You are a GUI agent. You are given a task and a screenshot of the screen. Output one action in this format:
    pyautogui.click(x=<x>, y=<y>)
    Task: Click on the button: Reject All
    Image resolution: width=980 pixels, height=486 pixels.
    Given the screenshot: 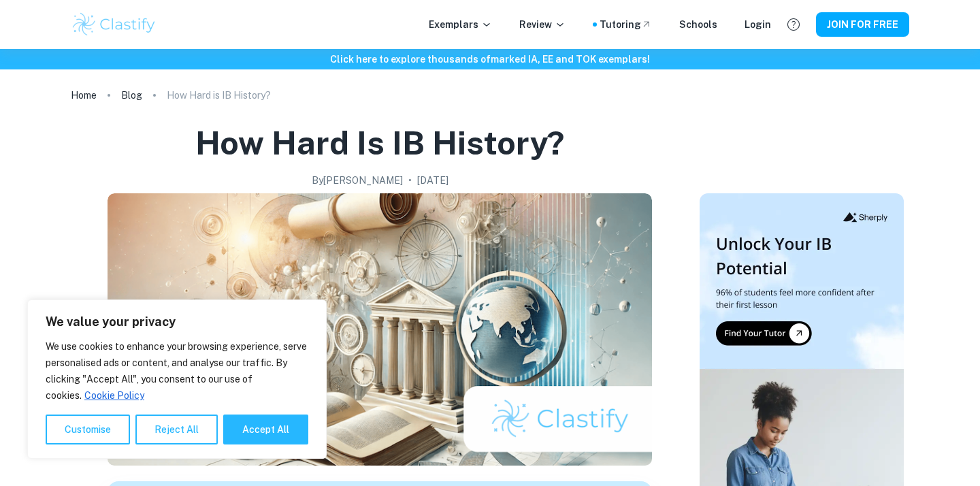 What is the action you would take?
    pyautogui.click(x=177, y=430)
    